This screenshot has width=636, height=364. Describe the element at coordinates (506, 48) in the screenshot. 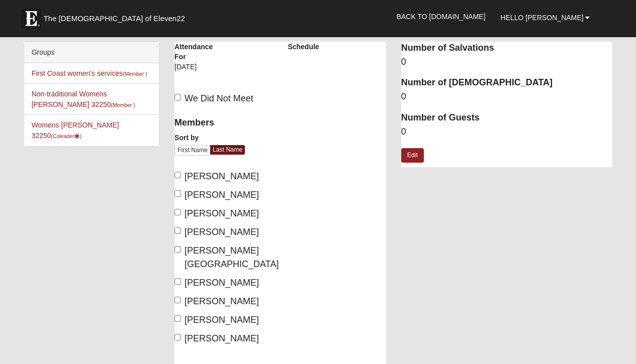

I see `dt: Number of Salvations` at that location.